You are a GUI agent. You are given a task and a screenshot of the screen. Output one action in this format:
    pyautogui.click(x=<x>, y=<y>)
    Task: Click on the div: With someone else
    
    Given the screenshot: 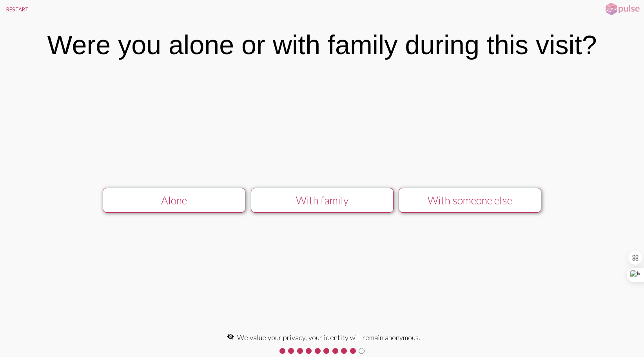 What is the action you would take?
    pyautogui.click(x=470, y=200)
    